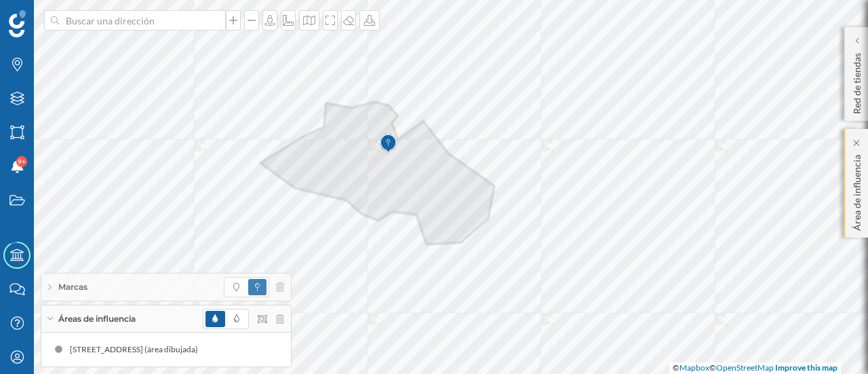 The image size is (868, 374). I want to click on span: Soporte, so click(51, 16).